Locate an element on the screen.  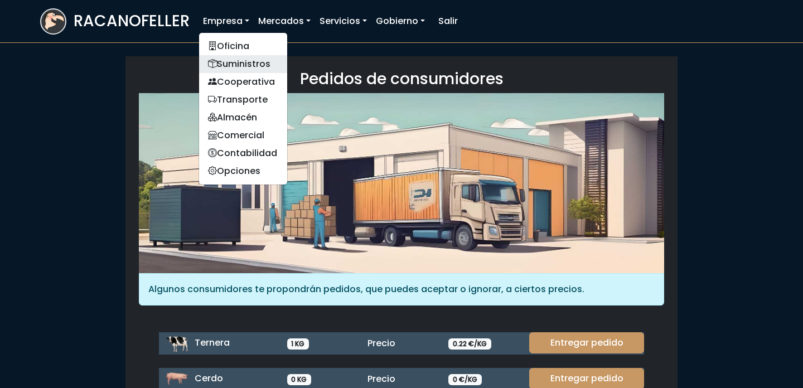
a: Almacén is located at coordinates (243, 118).